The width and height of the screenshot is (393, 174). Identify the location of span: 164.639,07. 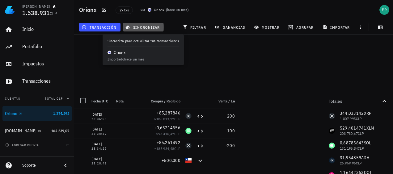
(60, 131).